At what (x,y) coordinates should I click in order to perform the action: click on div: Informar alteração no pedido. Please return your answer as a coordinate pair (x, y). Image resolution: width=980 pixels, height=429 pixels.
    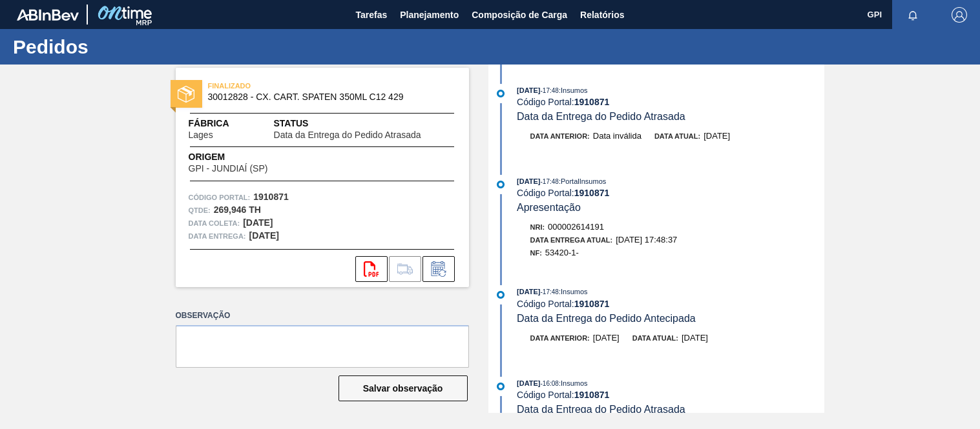
    Looking at the image, I should click on (439, 269).